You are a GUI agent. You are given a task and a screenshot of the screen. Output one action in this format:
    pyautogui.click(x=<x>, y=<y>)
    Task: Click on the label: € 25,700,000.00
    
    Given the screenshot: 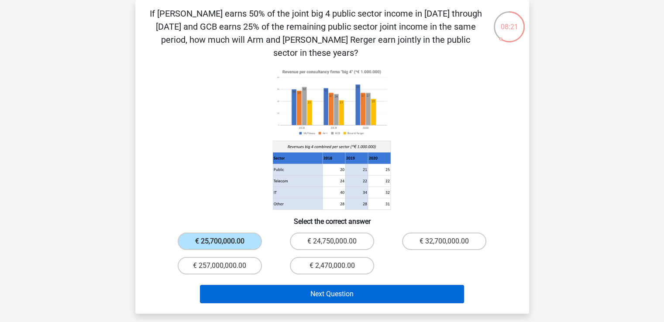 What is the action you would take?
    pyautogui.click(x=220, y=241)
    